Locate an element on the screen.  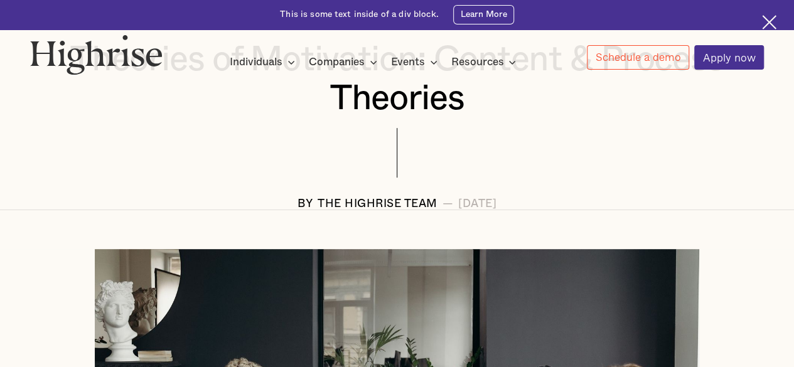
div: BY is located at coordinates (305, 204).